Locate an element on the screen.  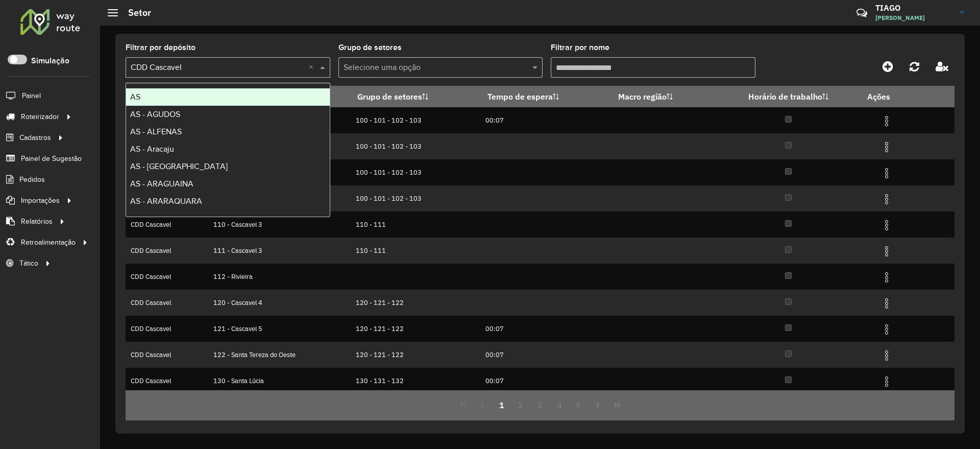
th: Ações is located at coordinates (890, 96).